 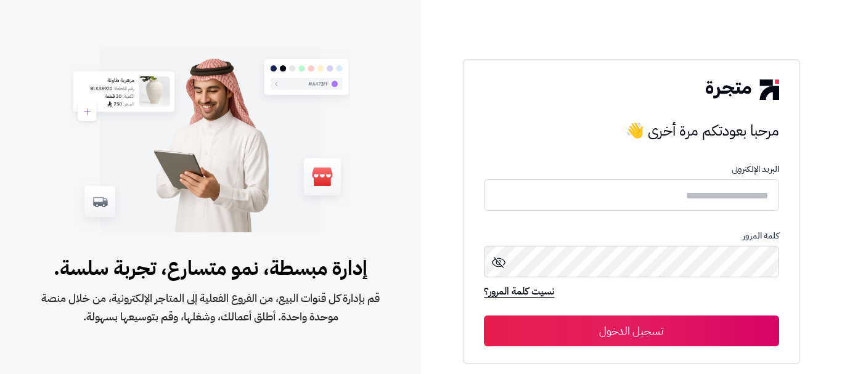 What do you see at coordinates (631, 331) in the screenshot?
I see `button: تسجيل الدخول` at bounding box center [631, 331].